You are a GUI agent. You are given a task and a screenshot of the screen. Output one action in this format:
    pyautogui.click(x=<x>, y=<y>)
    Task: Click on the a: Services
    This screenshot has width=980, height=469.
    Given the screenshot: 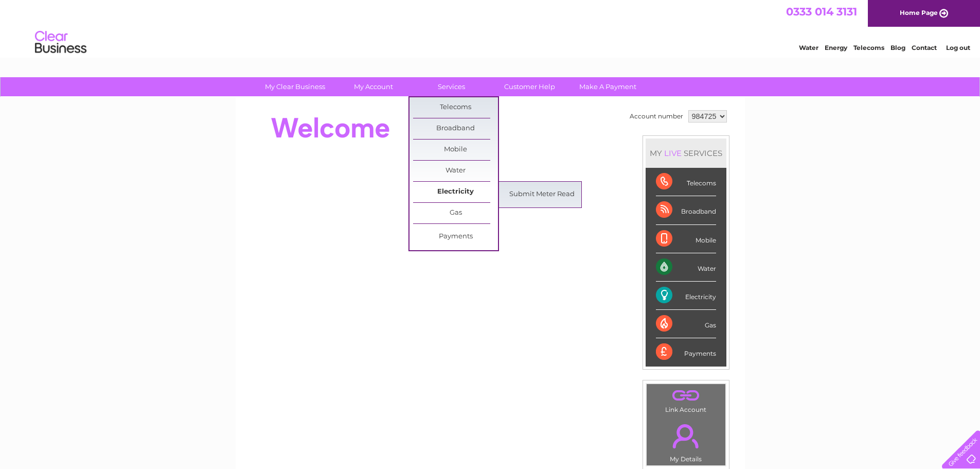 What is the action you would take?
    pyautogui.click(x=451, y=86)
    